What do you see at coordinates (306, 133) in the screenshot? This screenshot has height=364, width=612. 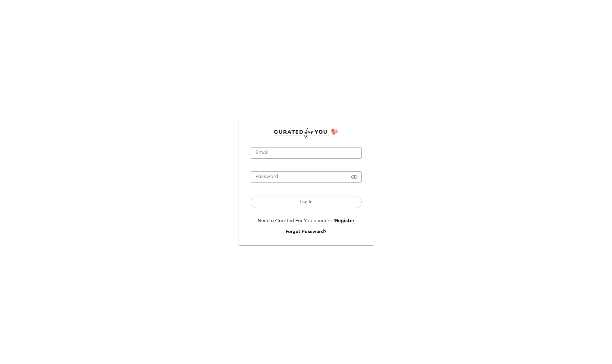 I see `img: cfy_login_logo.DGdB1djN.svg` at bounding box center [306, 133].